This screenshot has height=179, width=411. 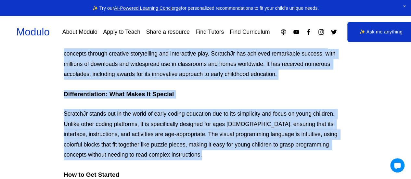 What do you see at coordinates (296, 32) in the screenshot?
I see `a: YouTube` at bounding box center [296, 32].